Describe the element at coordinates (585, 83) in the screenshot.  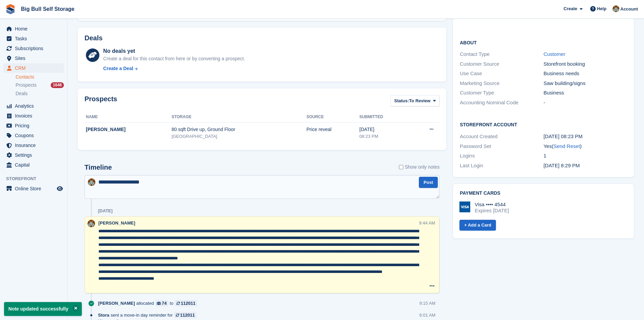
I see `div: Saw building/signs` at that location.